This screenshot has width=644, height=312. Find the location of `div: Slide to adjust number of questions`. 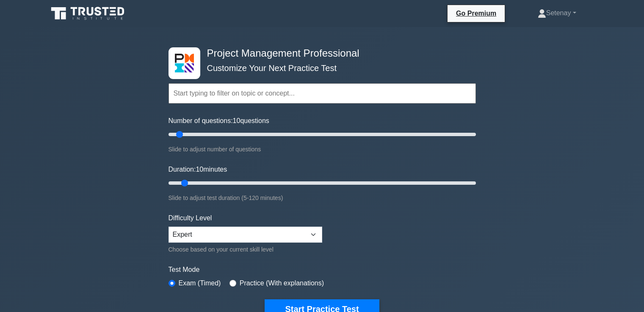

div: Slide to adjust number of questions is located at coordinates (322, 149).